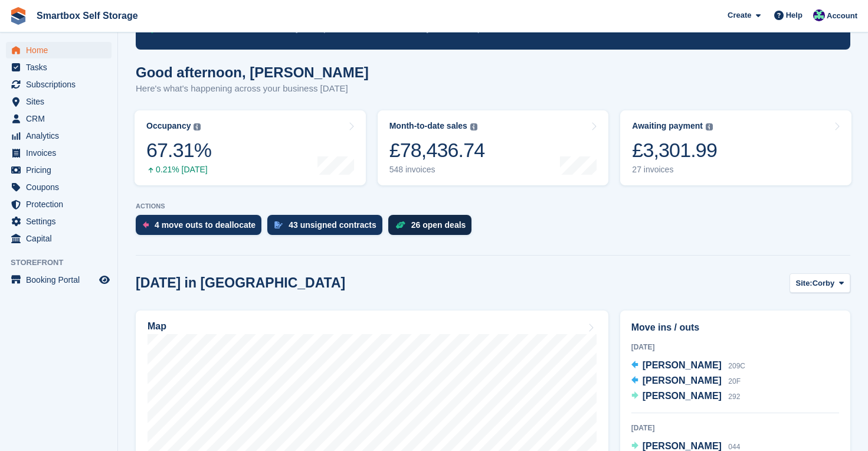 The image size is (868, 451). I want to click on a: 43 unsigned contracts, so click(328, 228).